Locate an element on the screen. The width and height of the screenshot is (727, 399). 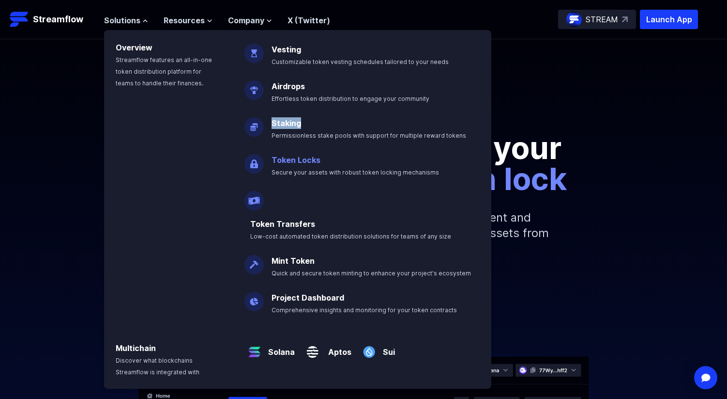
span: Solutions is located at coordinates (122, 20).